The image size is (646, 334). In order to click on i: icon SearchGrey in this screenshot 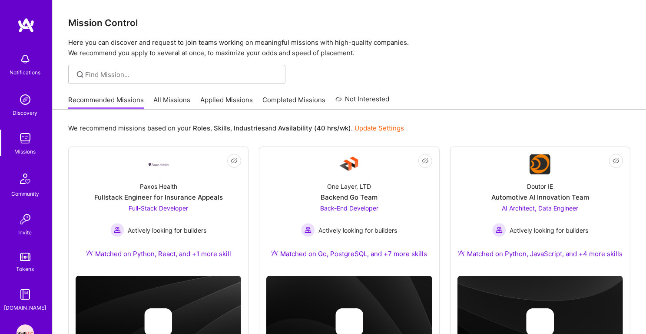, I will do `click(80, 74)`.